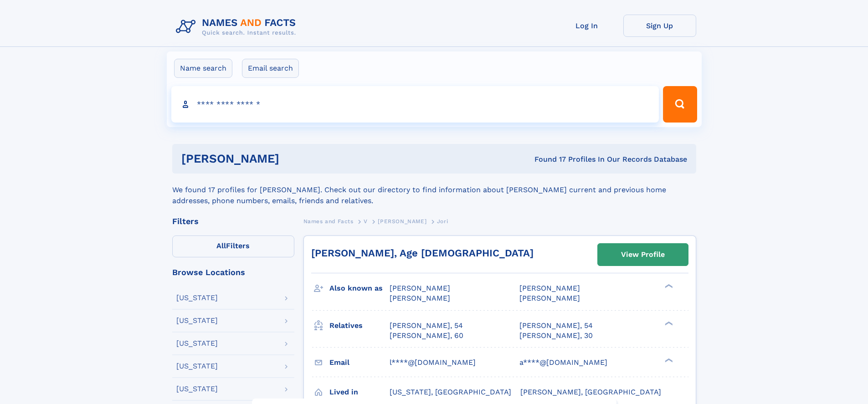  Describe the element at coordinates (359, 392) in the screenshot. I see `h3: Lived in` at that location.